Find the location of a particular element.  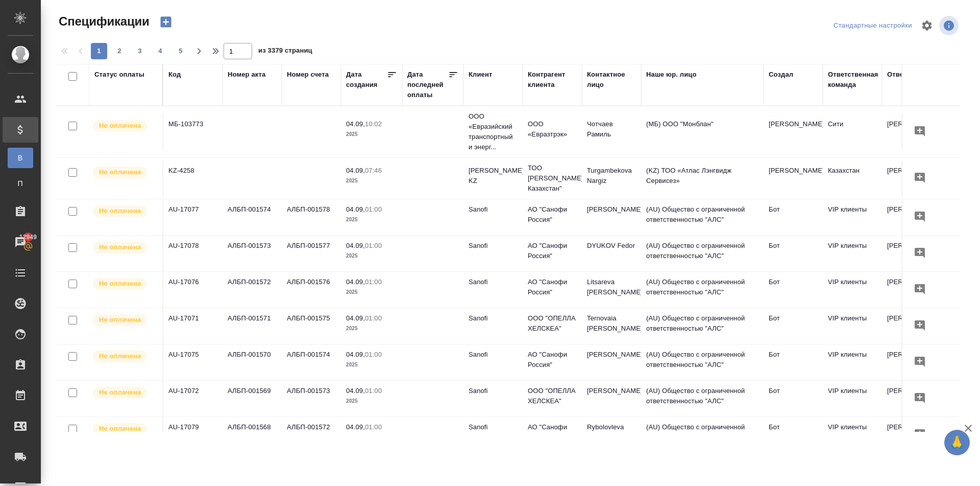

p: 07:46 is located at coordinates (373, 170).